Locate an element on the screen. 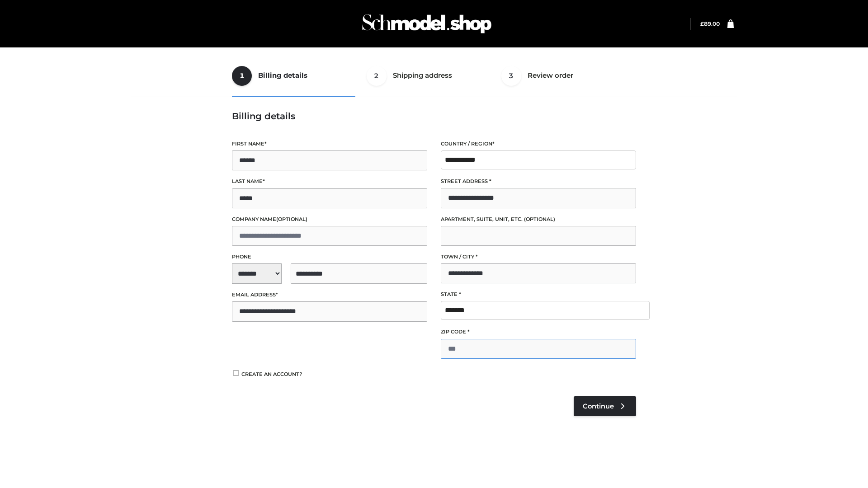 The width and height of the screenshot is (868, 488). bdi: 89.00 is located at coordinates (710, 23).